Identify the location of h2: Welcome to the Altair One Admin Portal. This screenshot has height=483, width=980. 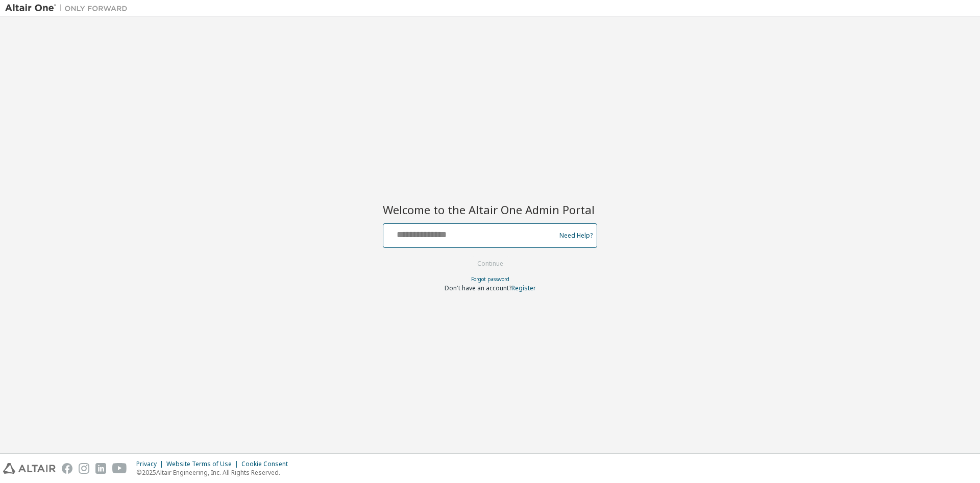
(490, 210).